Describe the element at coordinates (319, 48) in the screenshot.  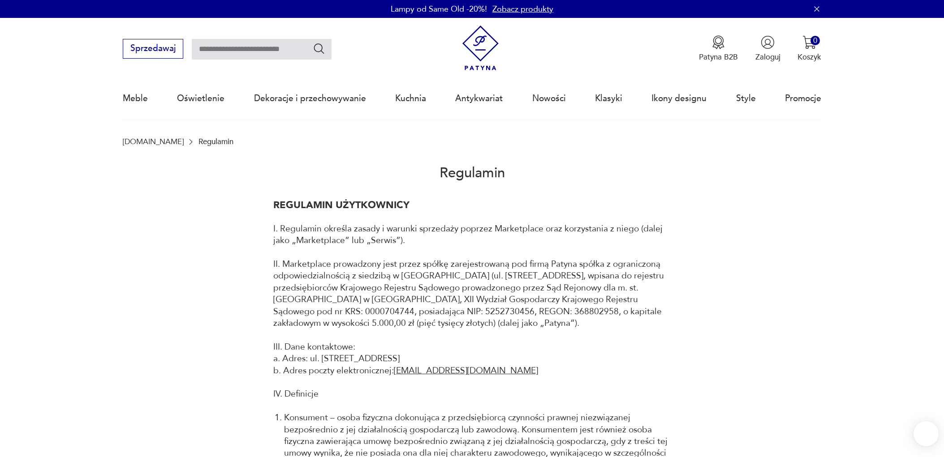
I see `button: Szukaj` at that location.